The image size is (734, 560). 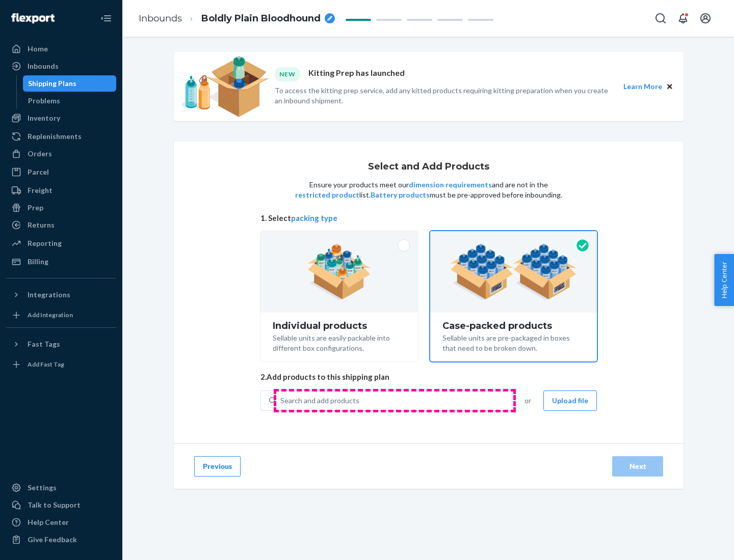 What do you see at coordinates (513, 326) in the screenshot?
I see `div: Case-packed products` at bounding box center [513, 326].